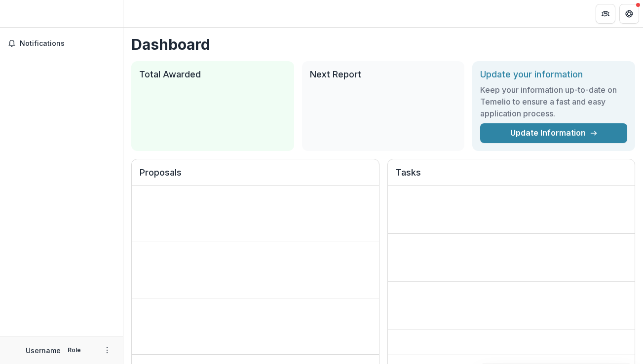 Image resolution: width=643 pixels, height=364 pixels. Describe the element at coordinates (383, 45) in the screenshot. I see `h1: Dashboard` at that location.